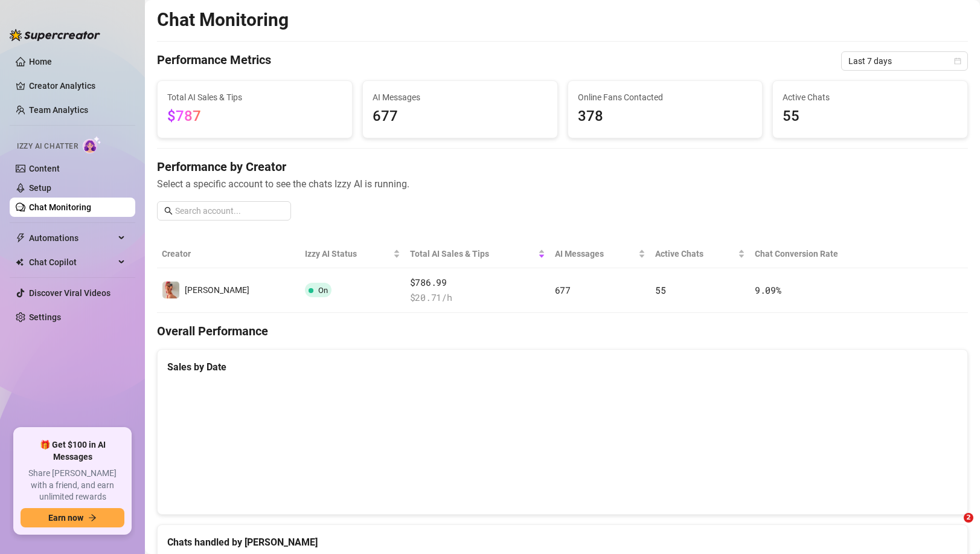 The width and height of the screenshot is (980, 554). I want to click on span: arrow-right, so click(92, 518).